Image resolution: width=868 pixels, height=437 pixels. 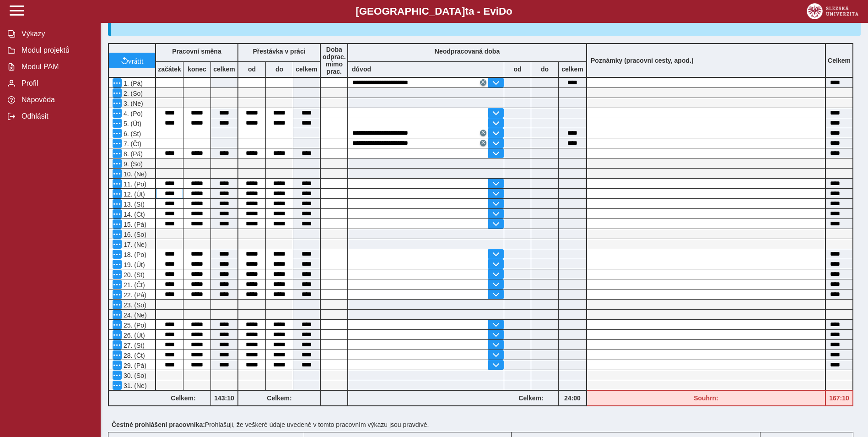 What do you see at coordinates (56, 100) in the screenshot?
I see `span: Nápověda` at bounding box center [56, 100].